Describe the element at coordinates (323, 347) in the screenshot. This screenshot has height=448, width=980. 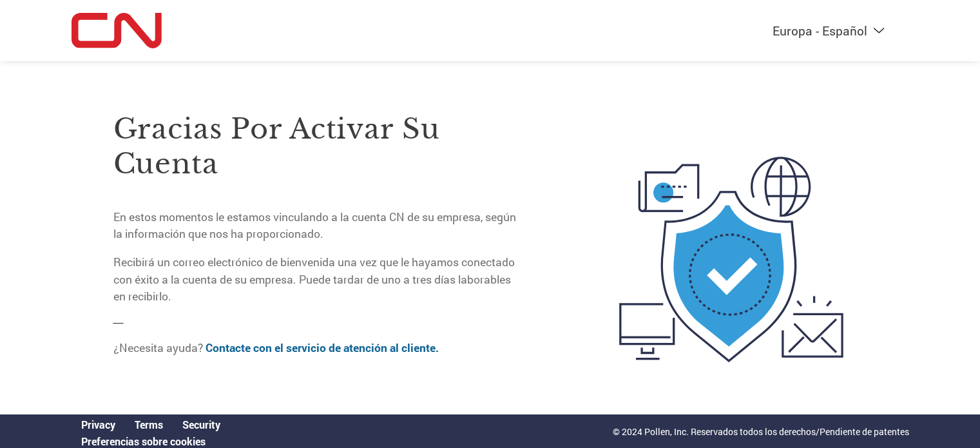
I see `a: Contacte con el servicio de atención al cliente.` at that location.